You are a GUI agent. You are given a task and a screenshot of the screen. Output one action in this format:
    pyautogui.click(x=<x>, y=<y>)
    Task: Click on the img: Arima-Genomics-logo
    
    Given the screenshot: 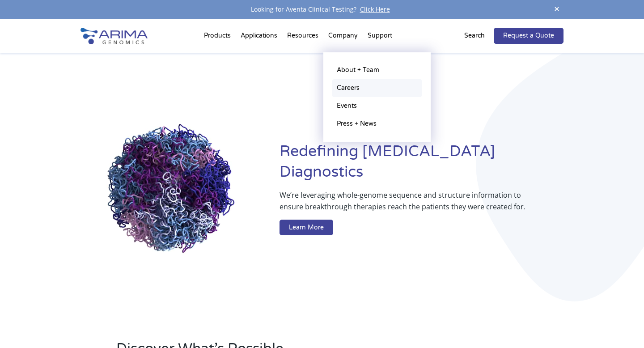 What is the action you would take?
    pyautogui.click(x=114, y=36)
    